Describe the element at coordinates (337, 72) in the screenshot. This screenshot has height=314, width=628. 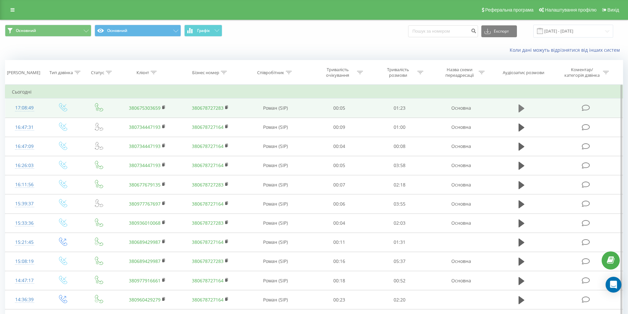
I see `div: Тривалість очікування` at that location.